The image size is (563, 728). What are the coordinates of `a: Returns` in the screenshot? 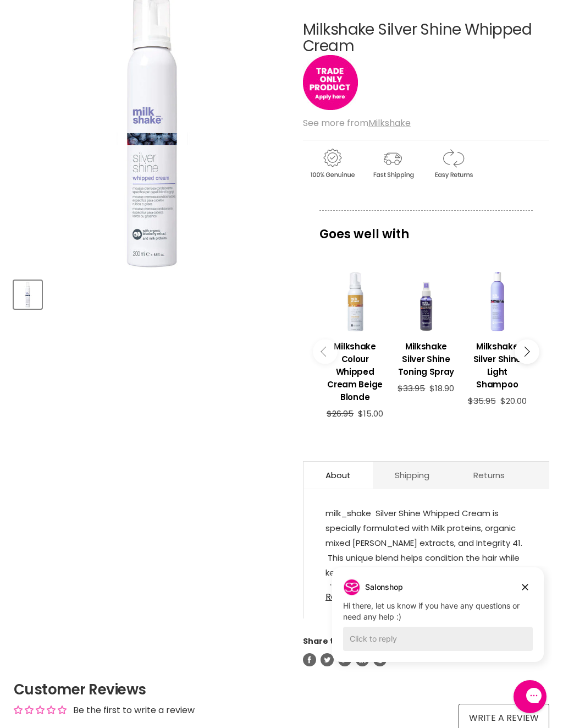 It's located at (489, 475).